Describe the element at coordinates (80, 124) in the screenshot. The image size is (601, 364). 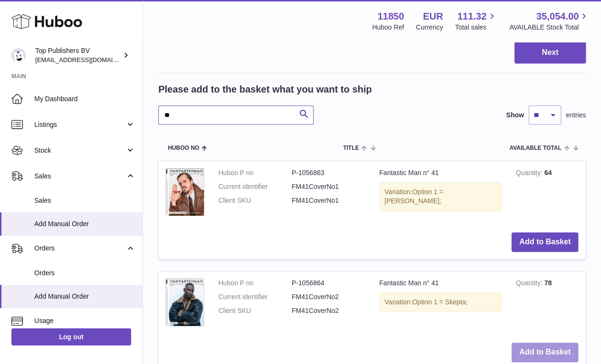
I see `span: Listings` at that location.